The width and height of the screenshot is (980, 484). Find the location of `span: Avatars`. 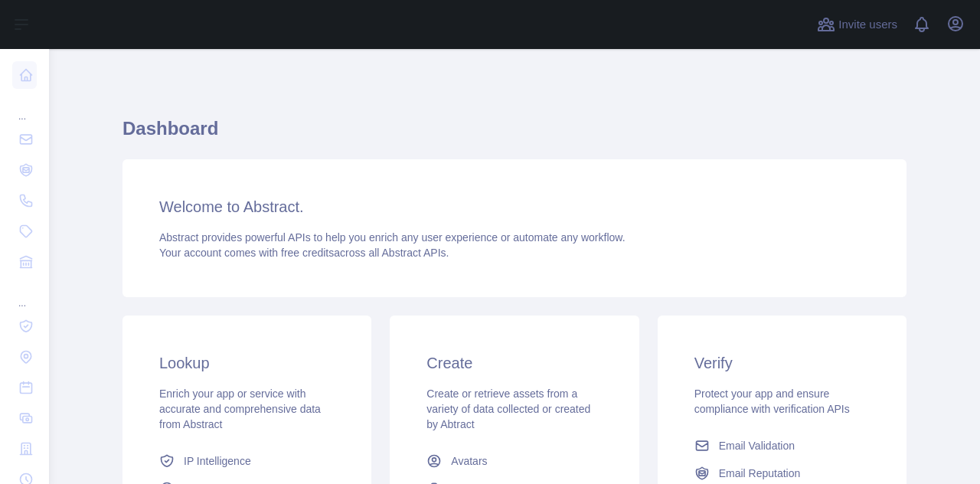

span: Avatars is located at coordinates (469, 461).